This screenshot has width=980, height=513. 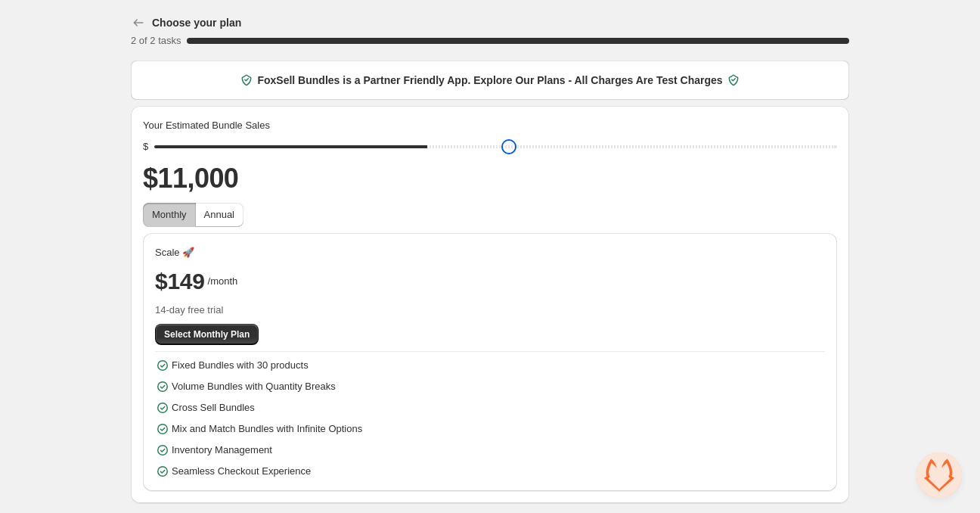 What do you see at coordinates (219, 215) in the screenshot?
I see `button: Annual` at bounding box center [219, 215].